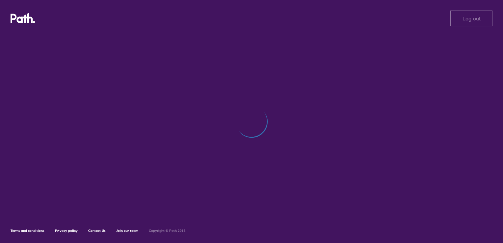 The width and height of the screenshot is (503, 243). I want to click on button: Log out, so click(471, 18).